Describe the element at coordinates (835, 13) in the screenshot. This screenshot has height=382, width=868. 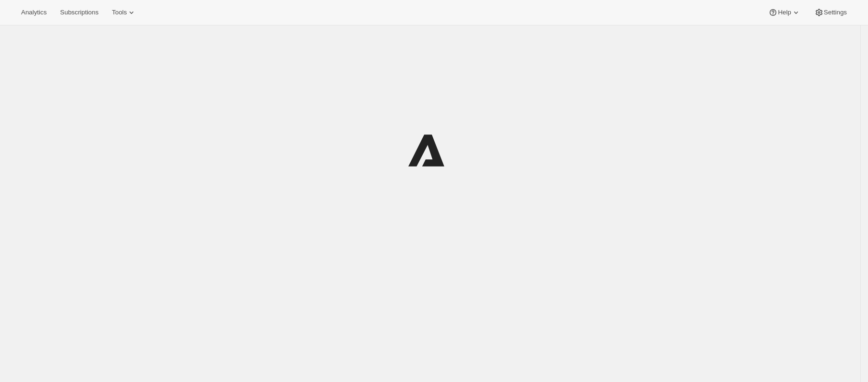
I see `span: Settings` at that location.